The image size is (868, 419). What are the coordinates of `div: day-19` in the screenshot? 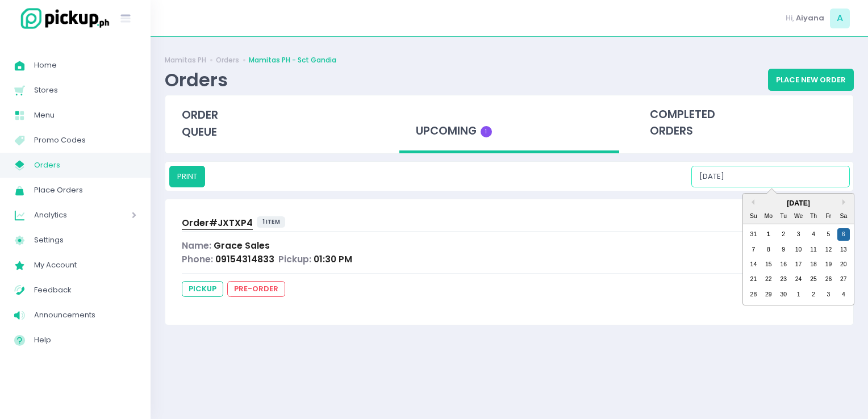 It's located at (828, 265).